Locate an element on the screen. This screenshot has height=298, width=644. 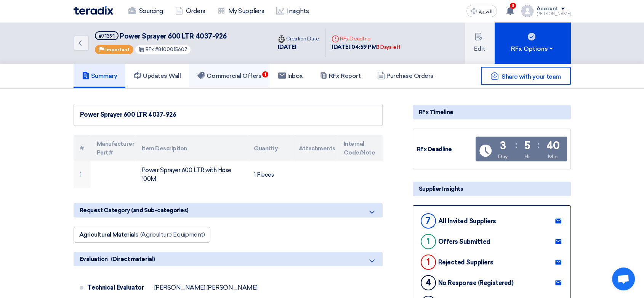
div: Day is located at coordinates (503, 156).